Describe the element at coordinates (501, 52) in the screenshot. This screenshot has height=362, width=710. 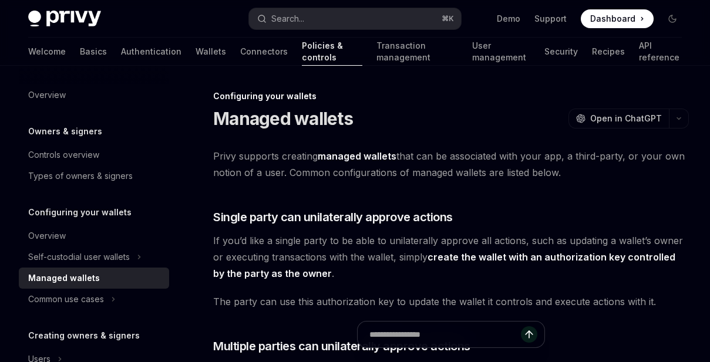
I see `a: User management` at that location.